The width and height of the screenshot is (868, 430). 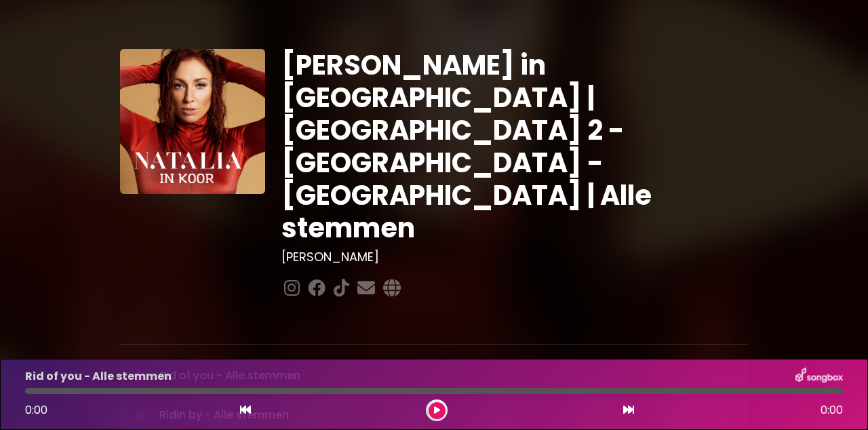 I want to click on img: YTVS25JmS9CLUqXqkEhs, so click(x=192, y=121).